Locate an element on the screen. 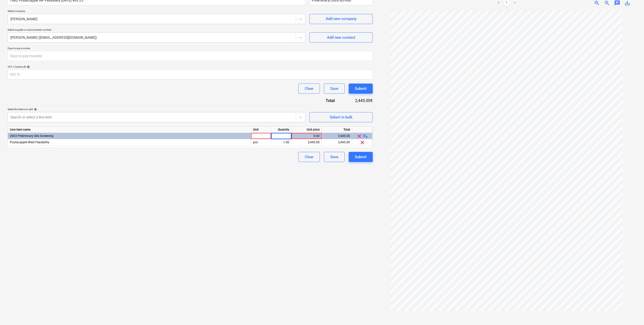 The width and height of the screenshot is (644, 325). button: Add new contact is located at coordinates (341, 38).